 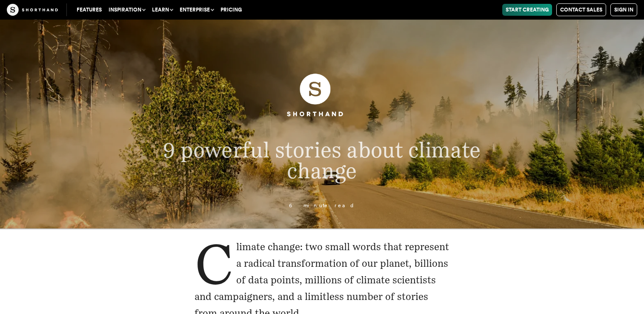 I want to click on button: Inspiration, so click(x=127, y=10).